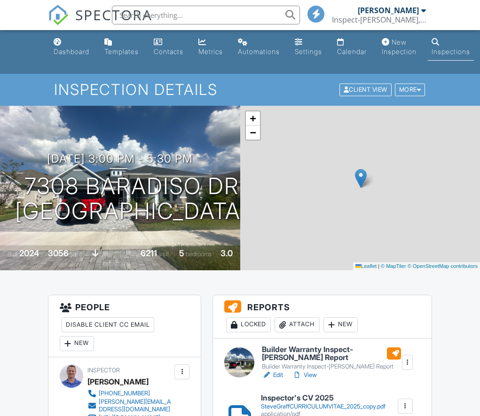  I want to click on div: Locked, so click(248, 325).